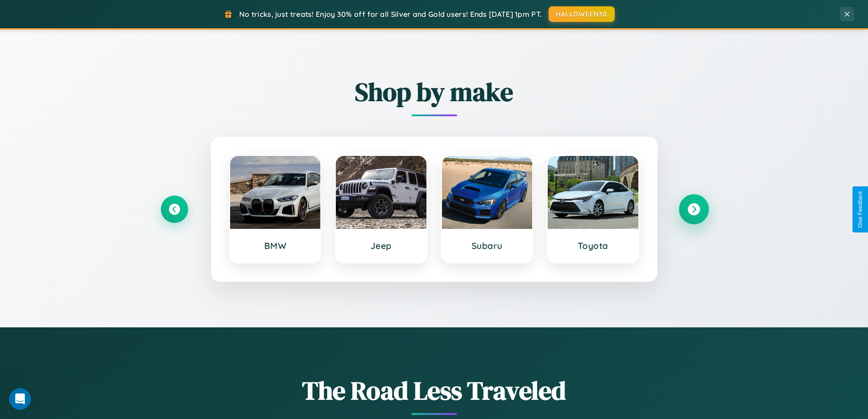 This screenshot has width=868, height=419. Describe the element at coordinates (581, 14) in the screenshot. I see `button: HALLOWEEN30` at that location.